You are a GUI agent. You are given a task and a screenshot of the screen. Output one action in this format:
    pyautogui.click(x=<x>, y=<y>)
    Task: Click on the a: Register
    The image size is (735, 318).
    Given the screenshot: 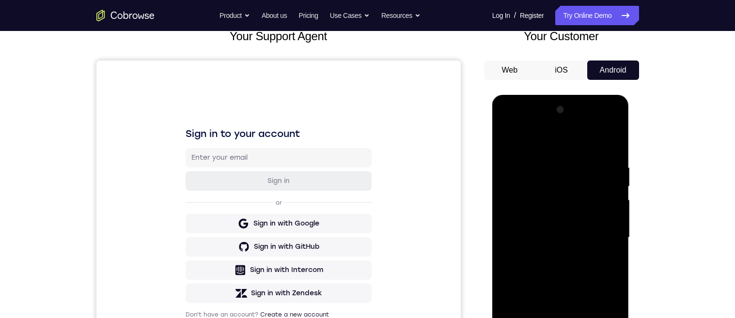 What is the action you would take?
    pyautogui.click(x=531, y=15)
    